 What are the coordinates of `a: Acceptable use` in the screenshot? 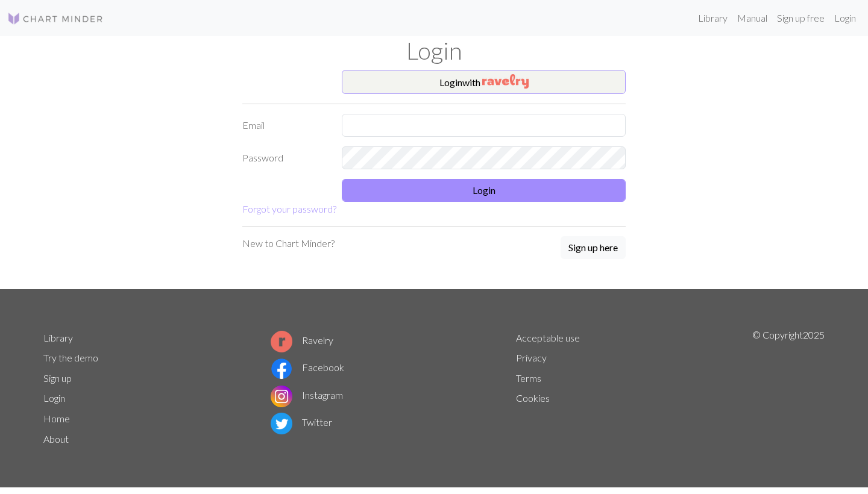 It's located at (548, 337).